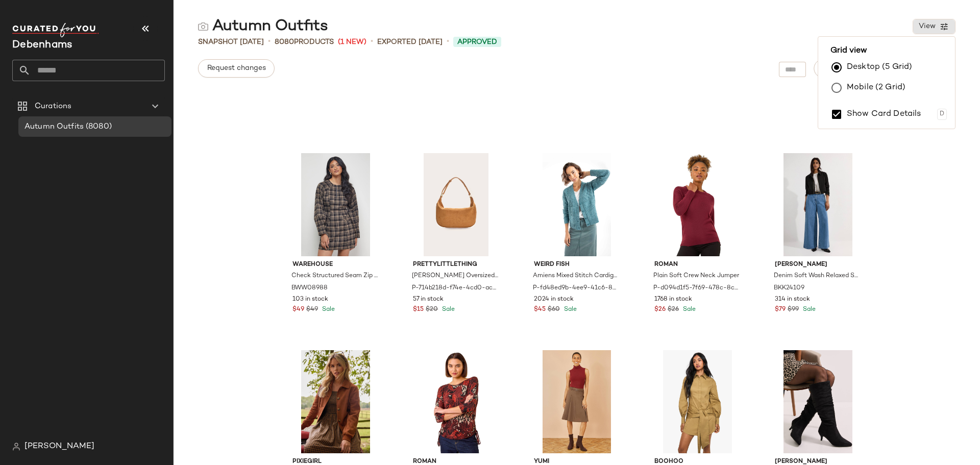  What do you see at coordinates (697, 401) in the screenshot?
I see `img: hzz35256_khaki_xl` at bounding box center [697, 401].